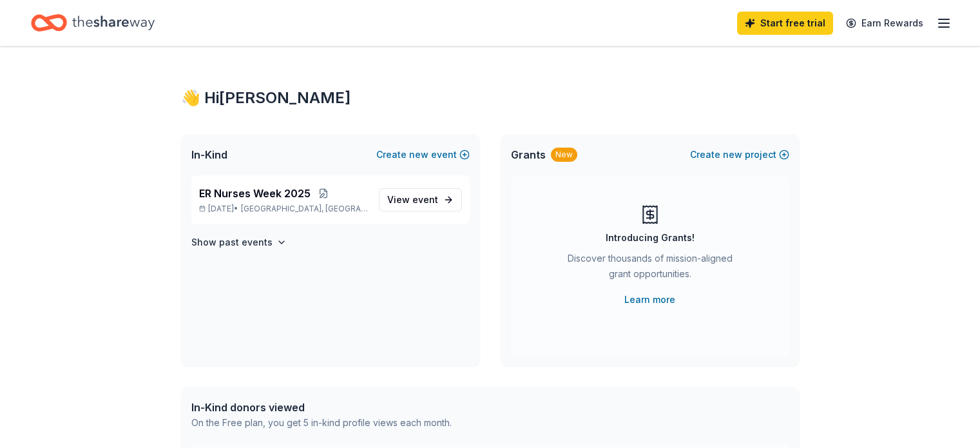  Describe the element at coordinates (254, 193) in the screenshot. I see `span: ER Nurses Week 2025` at that location.